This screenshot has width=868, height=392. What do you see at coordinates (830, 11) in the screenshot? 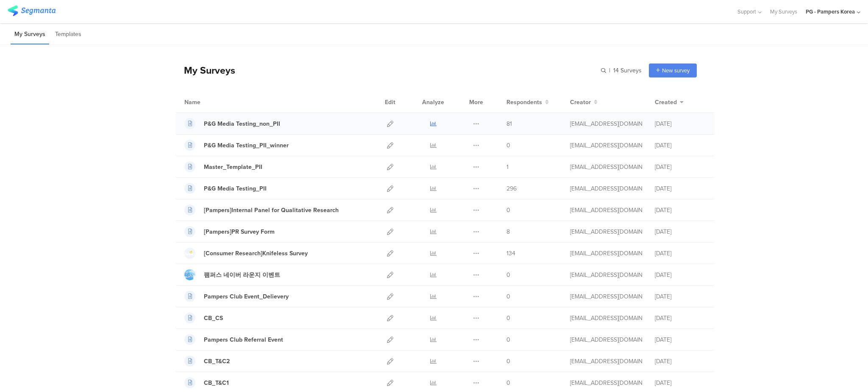
I see `div: PG - Pampers Korea` at bounding box center [830, 11].